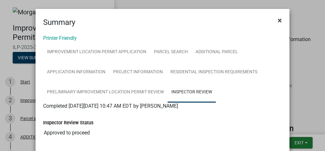  I want to click on a: Improvement Location Permit Application, so click(97, 52).